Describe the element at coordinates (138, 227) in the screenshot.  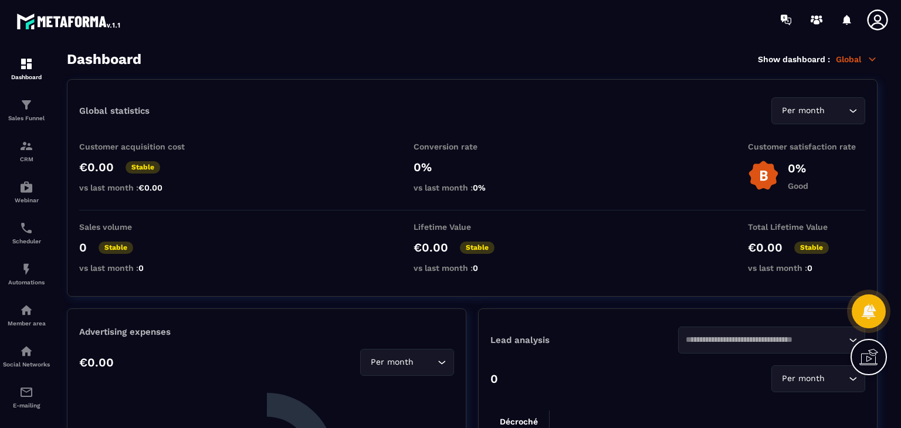
I see `p: Sales volume` at that location.